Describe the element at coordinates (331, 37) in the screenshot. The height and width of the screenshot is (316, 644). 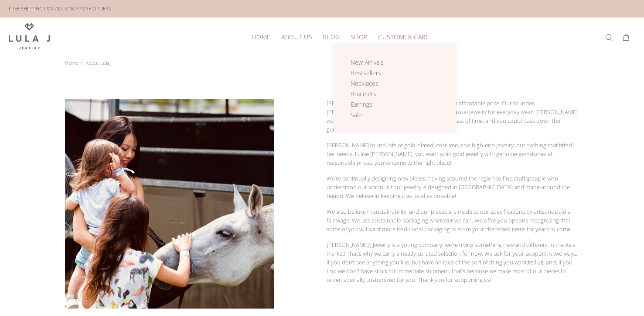
I see `span: Blog` at that location.